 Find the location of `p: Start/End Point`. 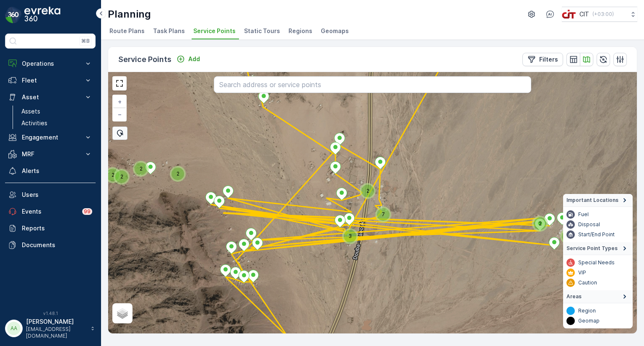

p: Start/End Point is located at coordinates (596, 234).